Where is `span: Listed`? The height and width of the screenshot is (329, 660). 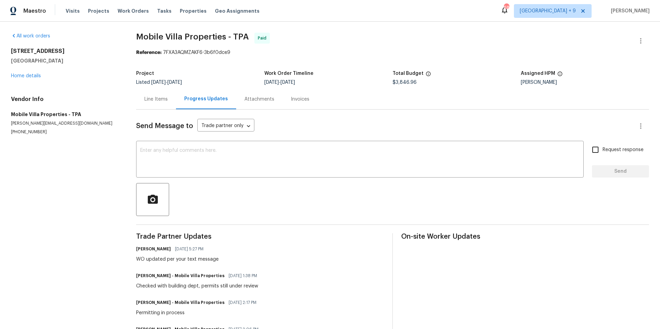
span: Listed is located at coordinates (159, 82).